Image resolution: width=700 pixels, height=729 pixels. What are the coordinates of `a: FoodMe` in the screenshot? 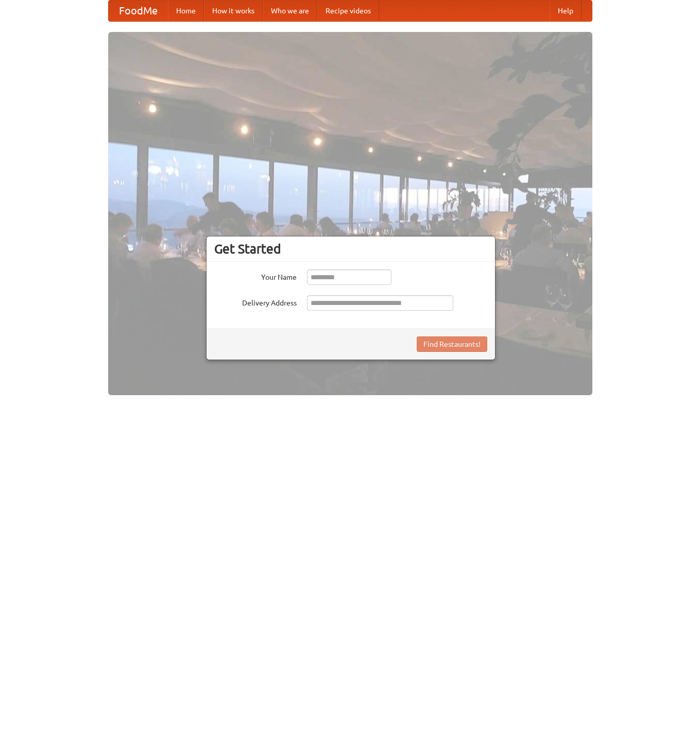 It's located at (138, 11).